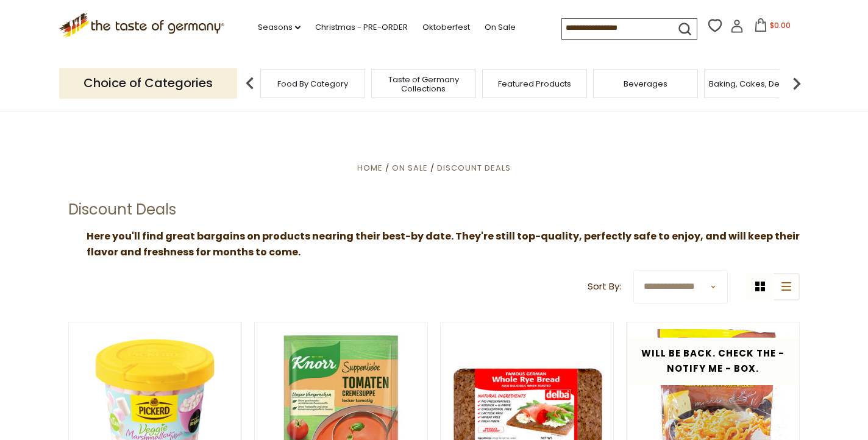 Image resolution: width=868 pixels, height=440 pixels. Describe the element at coordinates (279, 27) in the screenshot. I see `a: Seasons` at that location.